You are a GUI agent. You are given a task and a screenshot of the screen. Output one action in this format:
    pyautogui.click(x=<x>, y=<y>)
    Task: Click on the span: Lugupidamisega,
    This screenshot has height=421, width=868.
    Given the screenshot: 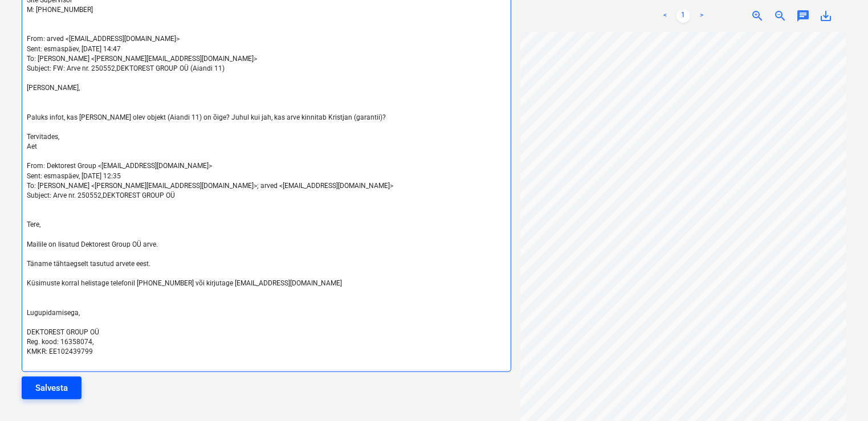 What is the action you would take?
    pyautogui.click(x=53, y=313)
    